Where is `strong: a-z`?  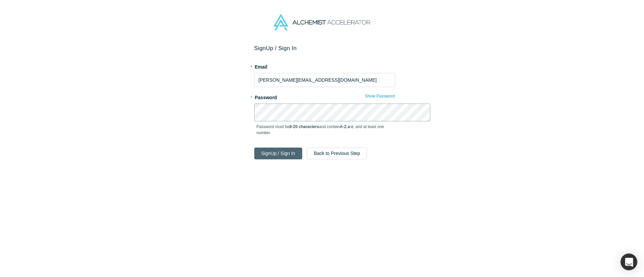 strong: a-z is located at coordinates (350, 126).